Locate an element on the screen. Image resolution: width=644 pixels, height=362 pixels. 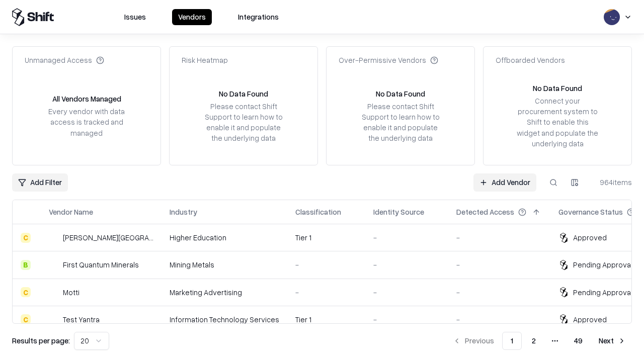
div: Over-Permissive Vendors is located at coordinates (388, 60).